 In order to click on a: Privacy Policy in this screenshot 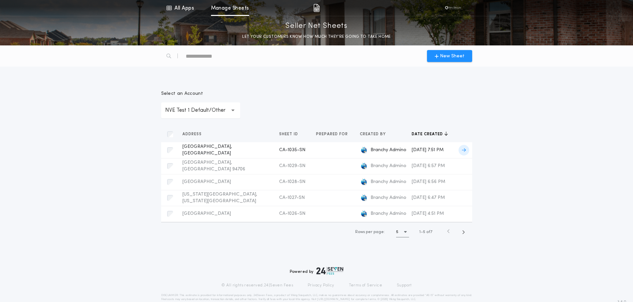, I will do `click(321, 286)`.